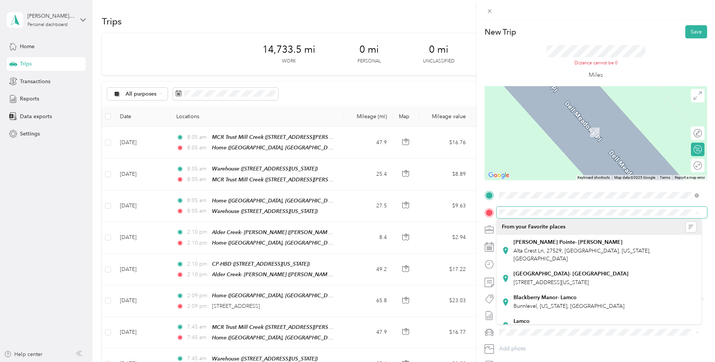 The height and width of the screenshot is (362, 715). I want to click on a: Terms (opens in new tab), so click(665, 177).